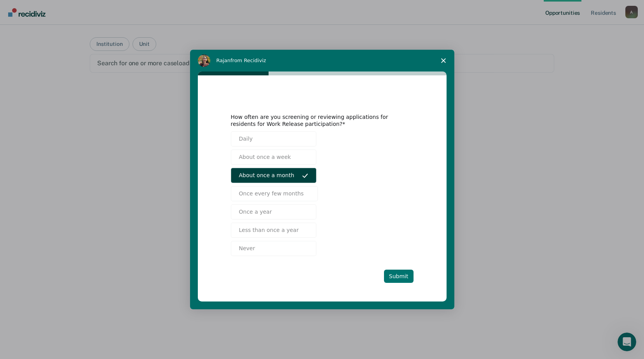 The height and width of the screenshot is (359, 644). What do you see at coordinates (256, 212) in the screenshot?
I see `span: Once a year` at bounding box center [256, 212].